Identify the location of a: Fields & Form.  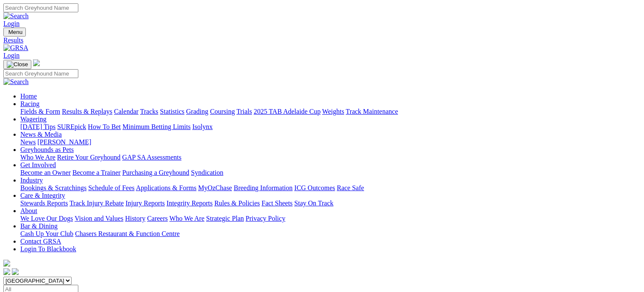
(40, 111).